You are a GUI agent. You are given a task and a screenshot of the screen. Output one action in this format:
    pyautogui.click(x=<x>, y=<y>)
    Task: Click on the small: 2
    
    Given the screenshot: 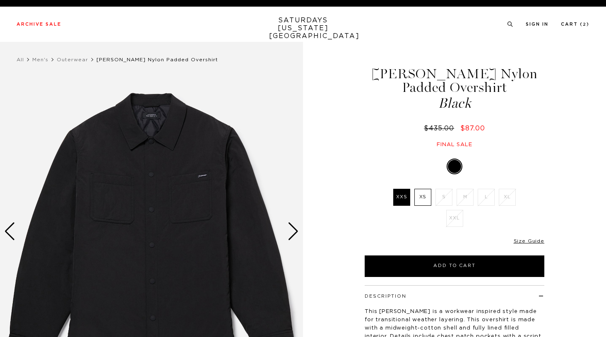 What is the action you would take?
    pyautogui.click(x=585, y=24)
    